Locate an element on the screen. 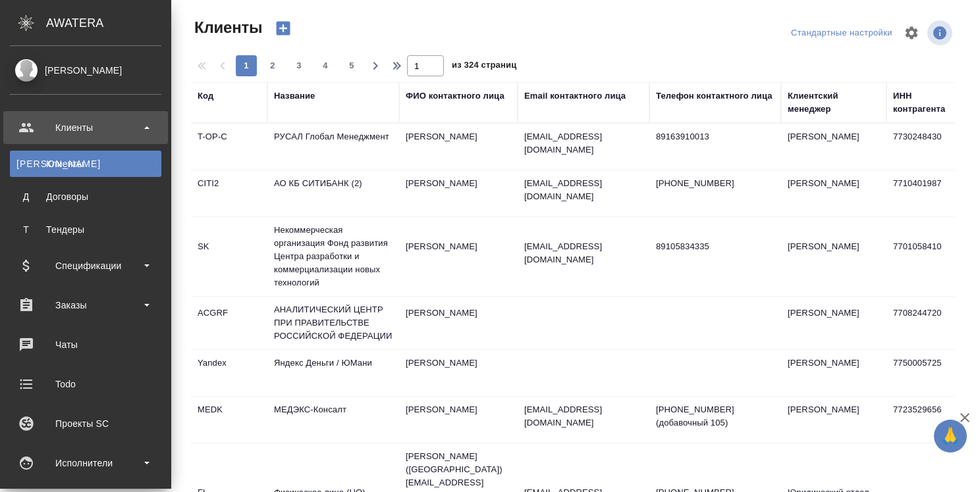 The image size is (980, 492). div: Название is located at coordinates (294, 96).